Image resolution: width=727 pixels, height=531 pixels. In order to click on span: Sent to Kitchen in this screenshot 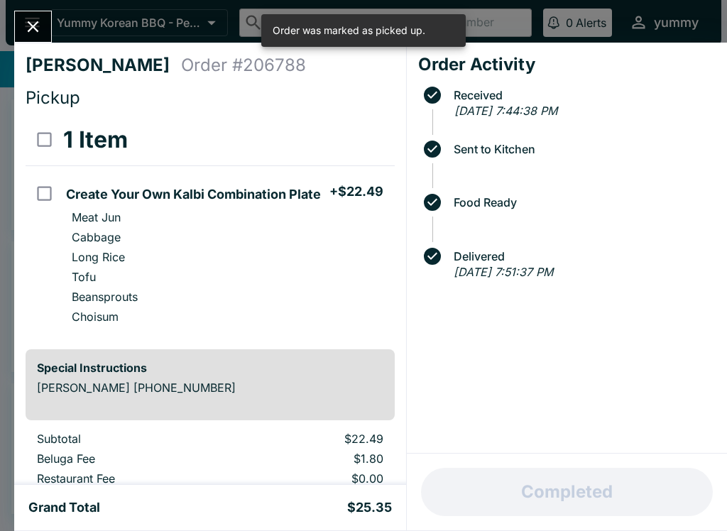, I will do `click(581, 149)`.